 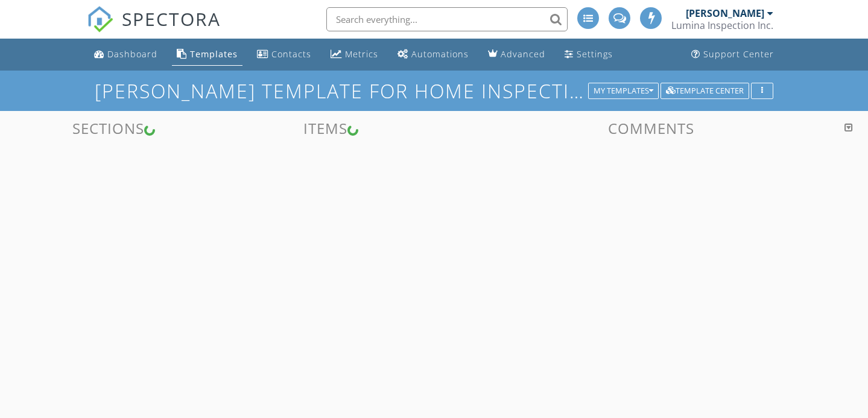 I want to click on h3: Comments, so click(x=651, y=128).